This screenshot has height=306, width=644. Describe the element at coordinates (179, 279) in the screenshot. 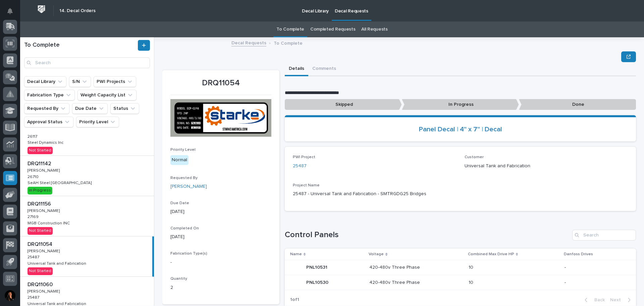

I see `span: Quantity` at that location.